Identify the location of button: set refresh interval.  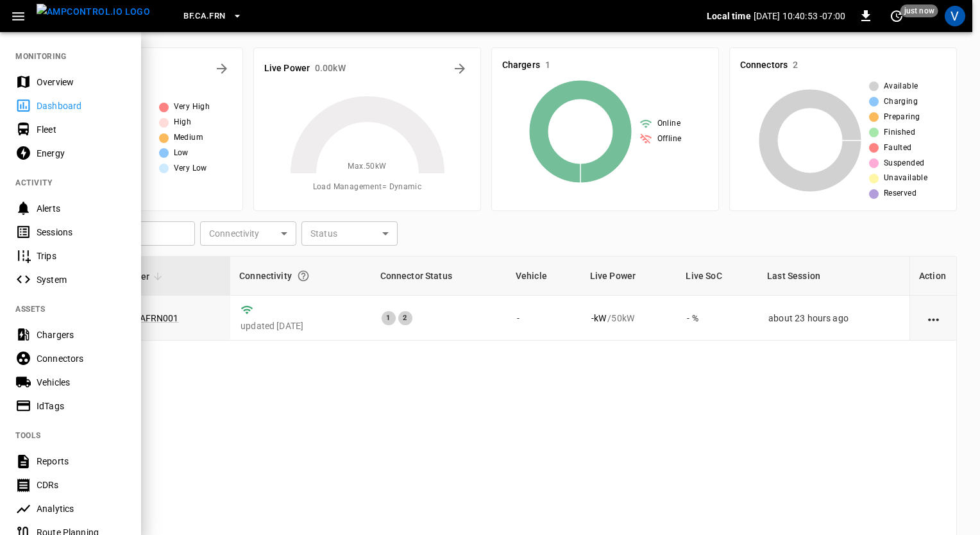
(896, 16).